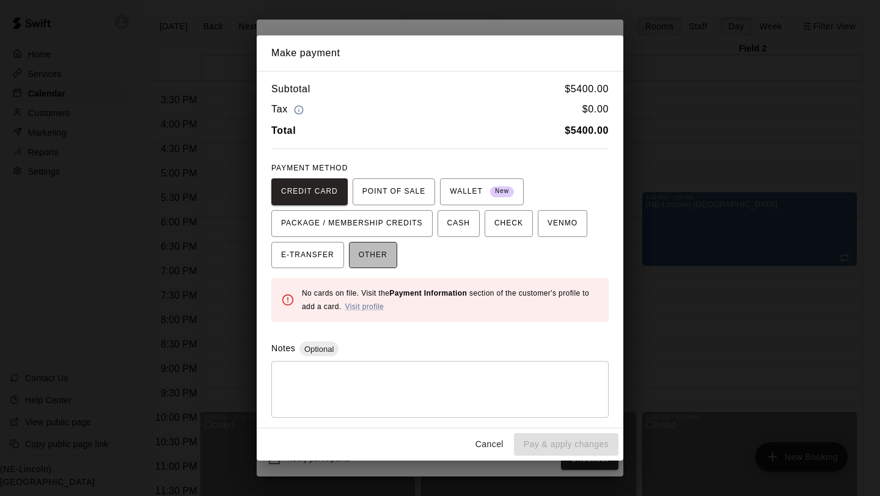 This screenshot has width=880, height=496. I want to click on span: OTHER, so click(373, 256).